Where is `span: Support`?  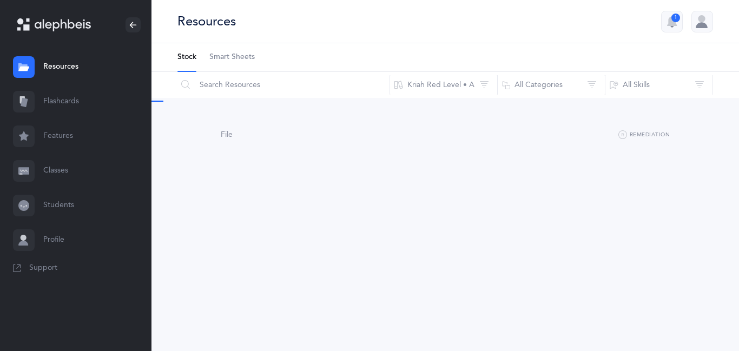 span: Support is located at coordinates (43, 269).